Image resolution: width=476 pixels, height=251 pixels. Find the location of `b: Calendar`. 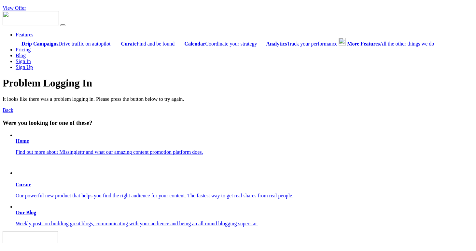

b: Calendar is located at coordinates (195, 44).